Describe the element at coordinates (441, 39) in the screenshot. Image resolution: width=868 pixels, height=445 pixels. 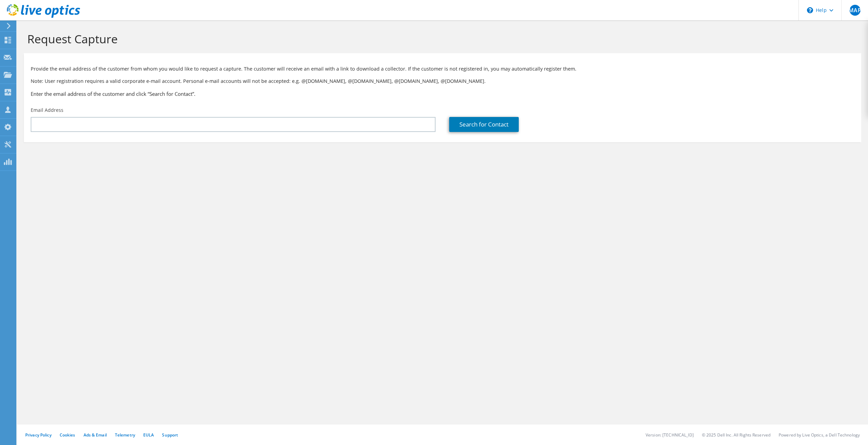
I see `h1: Request Capture` at that location.